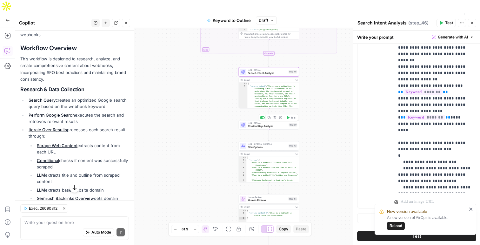 This screenshot has width=480, height=245. What do you see at coordinates (243, 177) in the screenshot?
I see `div: 6` at bounding box center [243, 177].